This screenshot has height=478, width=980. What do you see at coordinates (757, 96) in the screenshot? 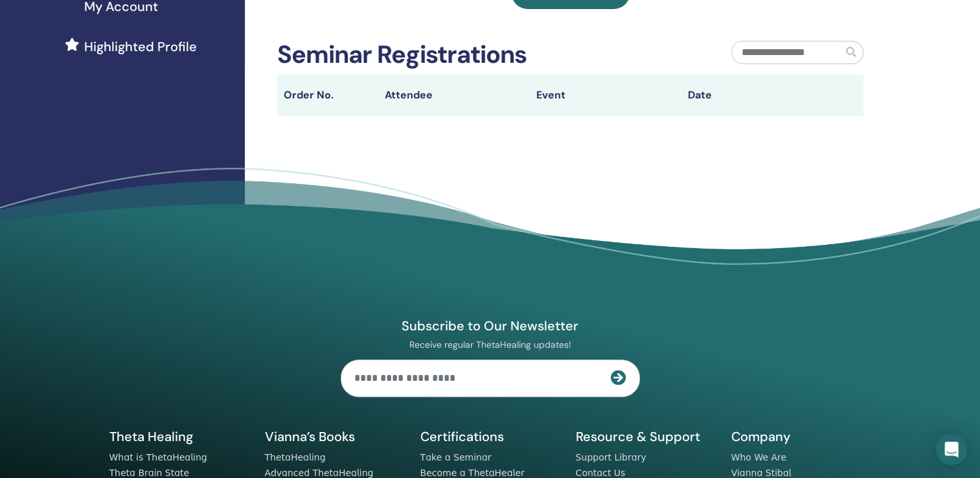
I see `th: Date` at bounding box center [757, 96].